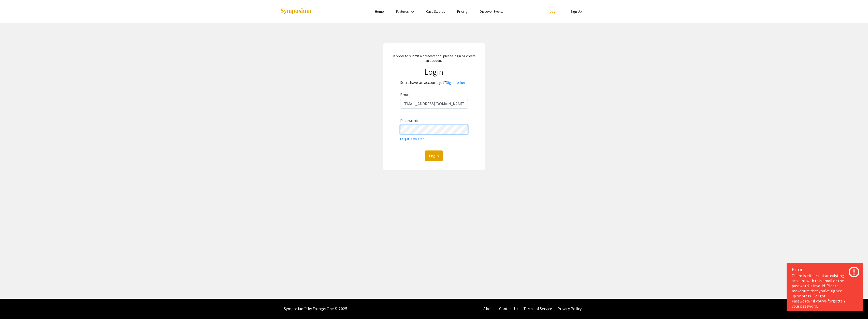 Image resolution: width=868 pixels, height=319 pixels. I want to click on div: Error, so click(825, 269).